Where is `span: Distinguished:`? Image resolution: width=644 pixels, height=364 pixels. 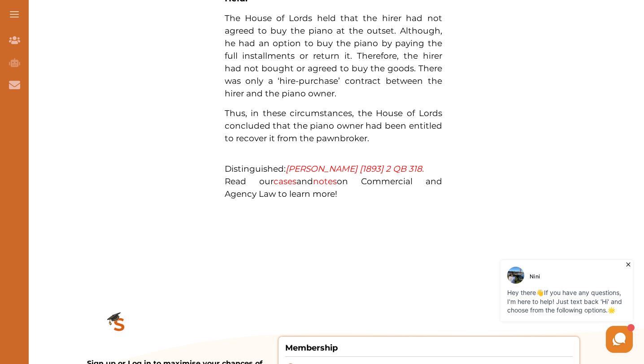 span: Distinguished: is located at coordinates (324, 168).